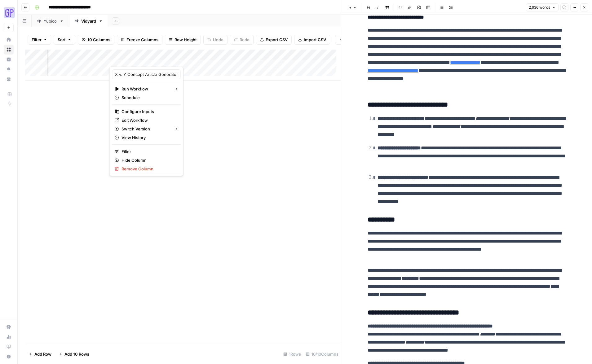 This screenshot has width=592, height=364. What do you see at coordinates (96, 40) in the screenshot?
I see `button: 10 Columns` at bounding box center [96, 40].